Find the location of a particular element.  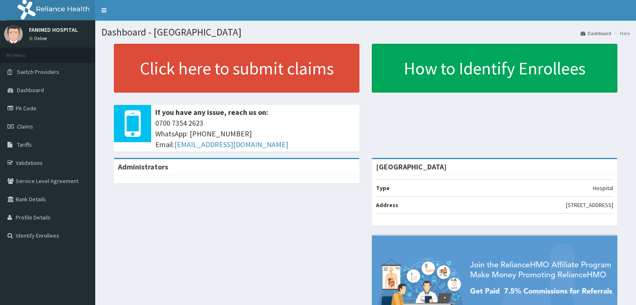

b: Administrators is located at coordinates (143, 167).